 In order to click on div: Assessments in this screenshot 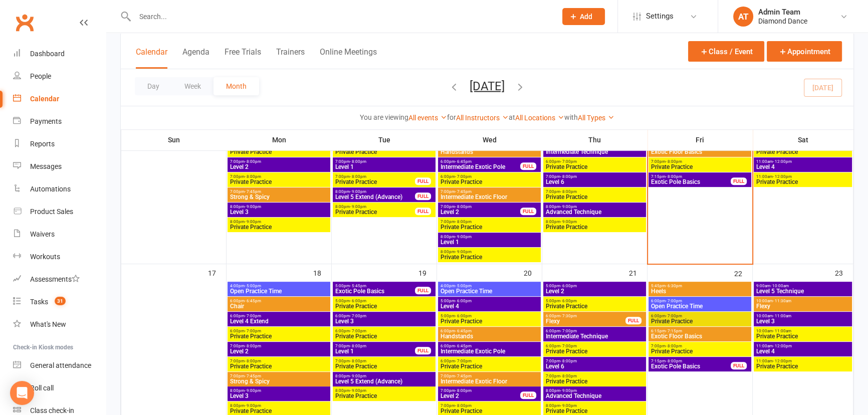, I will do `click(54, 279)`.